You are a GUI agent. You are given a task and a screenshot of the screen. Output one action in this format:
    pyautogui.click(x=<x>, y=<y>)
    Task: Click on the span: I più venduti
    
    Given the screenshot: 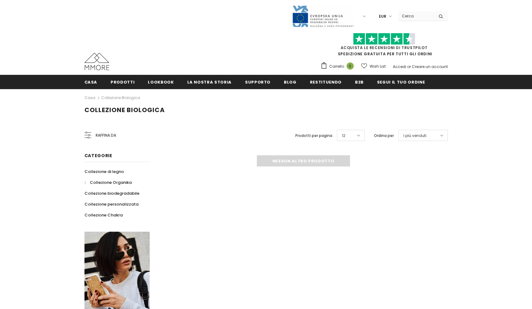 What is the action you would take?
    pyautogui.click(x=415, y=136)
    